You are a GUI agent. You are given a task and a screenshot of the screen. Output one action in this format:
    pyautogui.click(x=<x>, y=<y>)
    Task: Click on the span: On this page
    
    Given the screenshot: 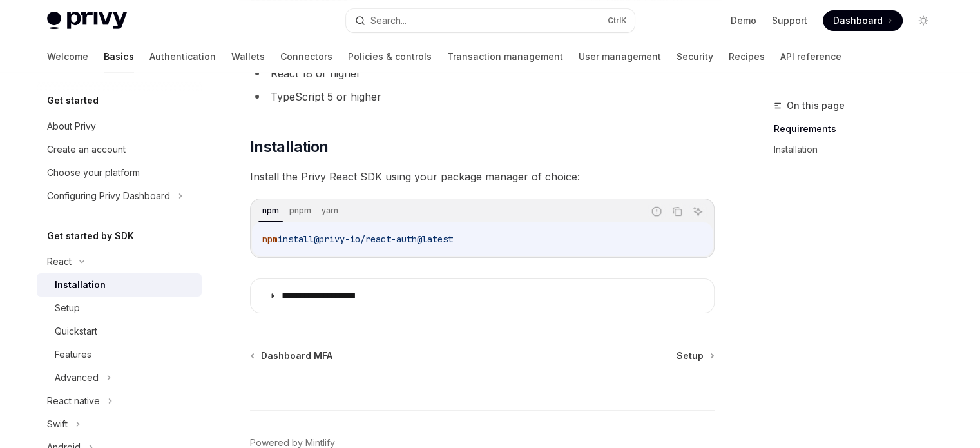 What is the action you would take?
    pyautogui.click(x=815, y=106)
    